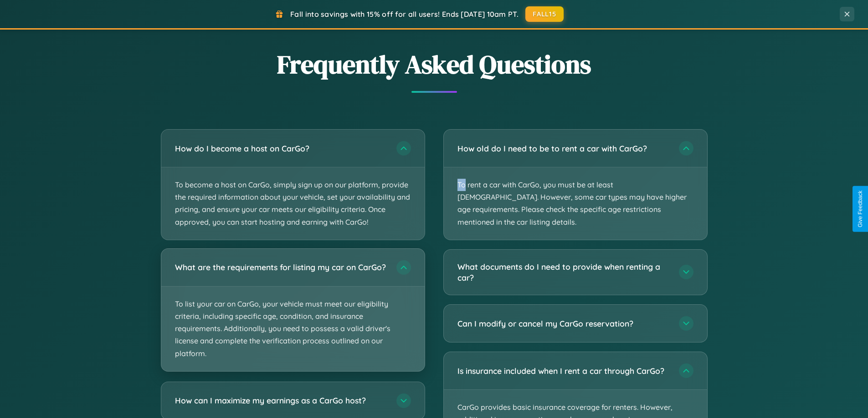 Image resolution: width=868 pixels, height=418 pixels. What do you see at coordinates (434, 64) in the screenshot?
I see `h2: Frequently Asked Questions` at bounding box center [434, 64].